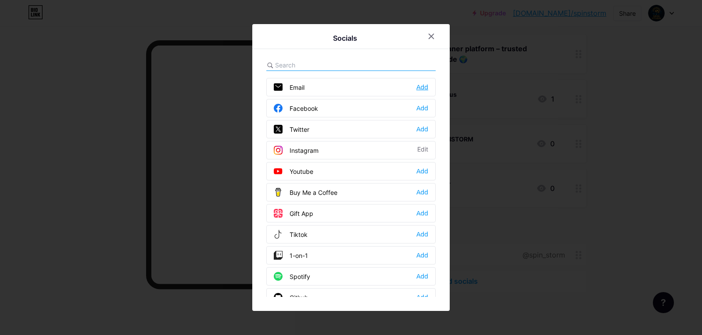 The image size is (702, 335). Describe the element at coordinates (290, 235) in the screenshot. I see `div: Tiktok` at that location.